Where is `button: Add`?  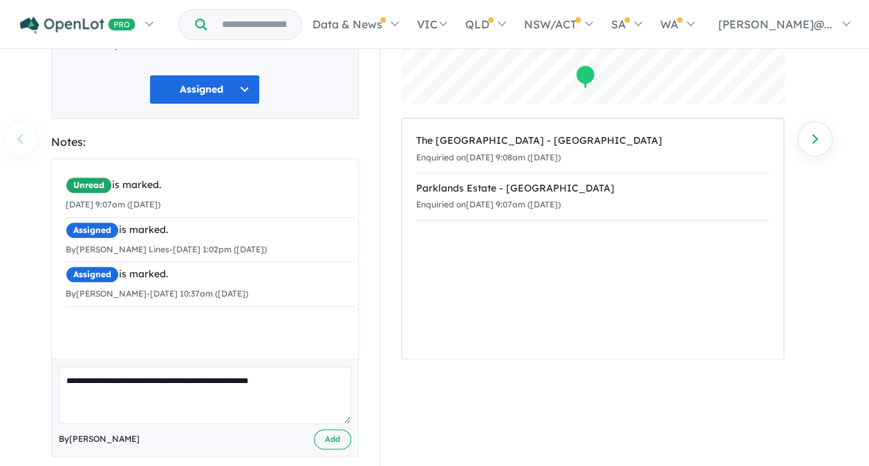
button: Add is located at coordinates (332, 439).